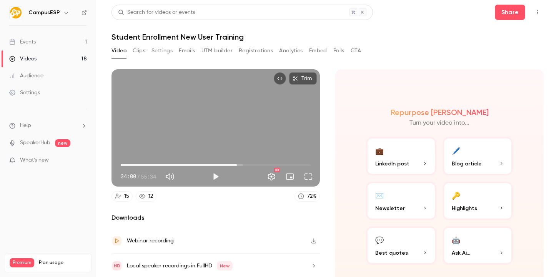  Describe the element at coordinates (127, 196) in the screenshot. I see `div: 15` at that location.